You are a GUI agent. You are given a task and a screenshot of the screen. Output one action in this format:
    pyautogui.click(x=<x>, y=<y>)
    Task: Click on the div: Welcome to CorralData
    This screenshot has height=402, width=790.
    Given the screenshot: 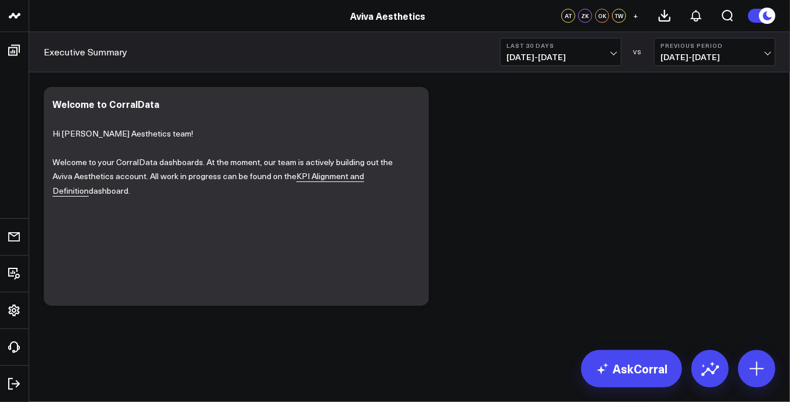 What is the action you would take?
    pyautogui.click(x=106, y=104)
    